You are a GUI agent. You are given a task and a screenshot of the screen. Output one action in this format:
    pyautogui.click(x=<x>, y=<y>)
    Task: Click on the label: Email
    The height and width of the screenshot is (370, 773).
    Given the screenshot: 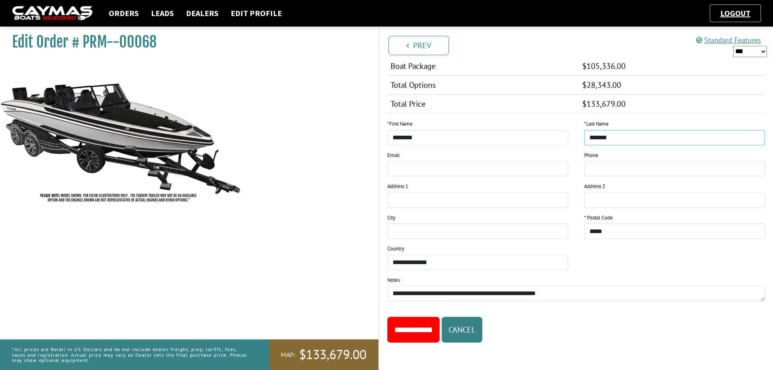 What is the action you would take?
    pyautogui.click(x=394, y=155)
    